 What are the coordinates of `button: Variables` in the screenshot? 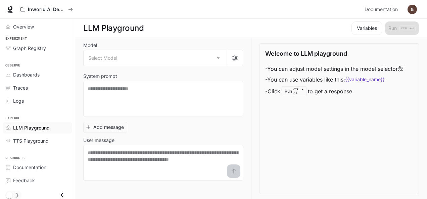 It's located at (367, 28).